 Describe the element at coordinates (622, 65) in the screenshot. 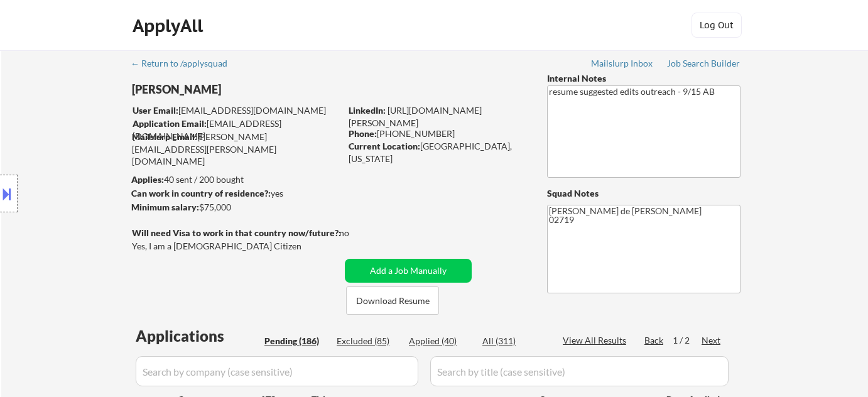

I see `a: Mailslurp Inbox` at that location.